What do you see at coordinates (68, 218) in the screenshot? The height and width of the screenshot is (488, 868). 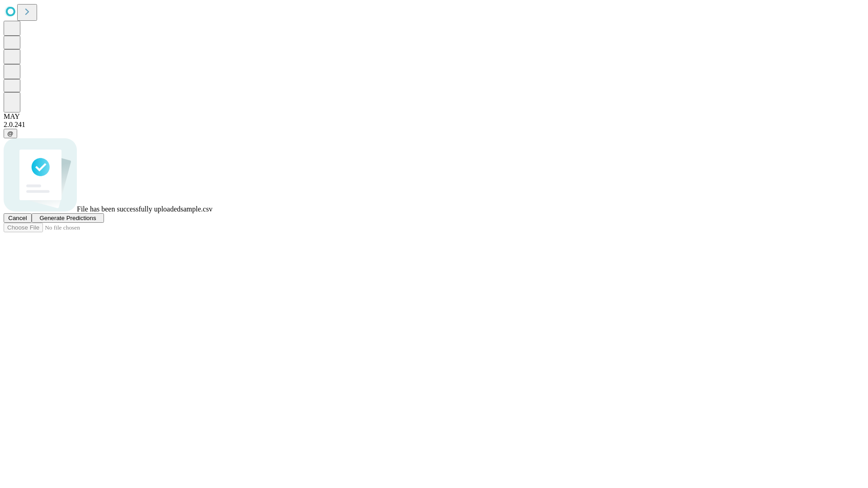 I see `button: Generate Predictions` at bounding box center [68, 218].